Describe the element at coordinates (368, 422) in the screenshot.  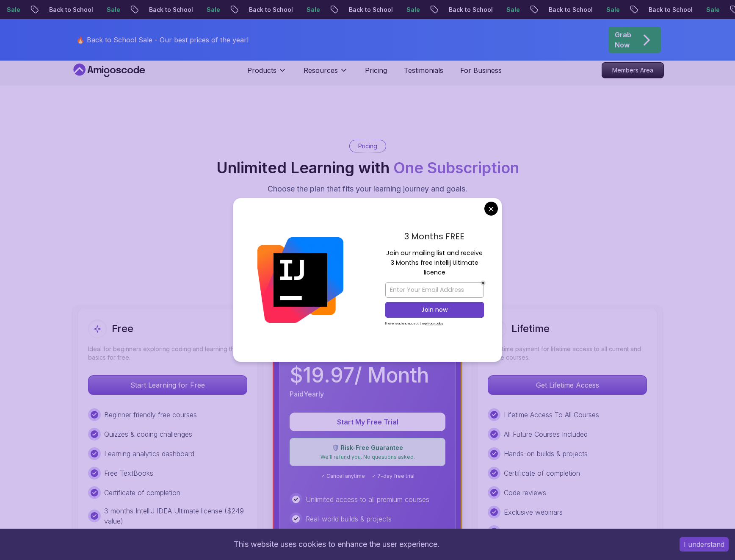
I see `p: Start My Free Trial` at that location.